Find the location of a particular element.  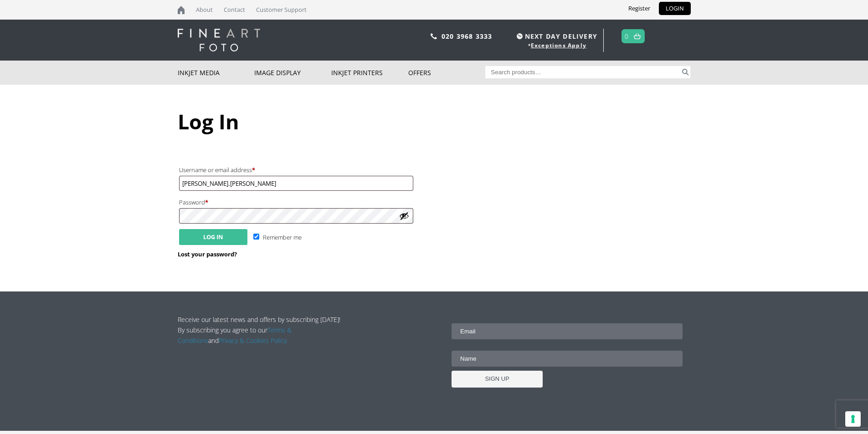

a: 0 is located at coordinates (627, 36).